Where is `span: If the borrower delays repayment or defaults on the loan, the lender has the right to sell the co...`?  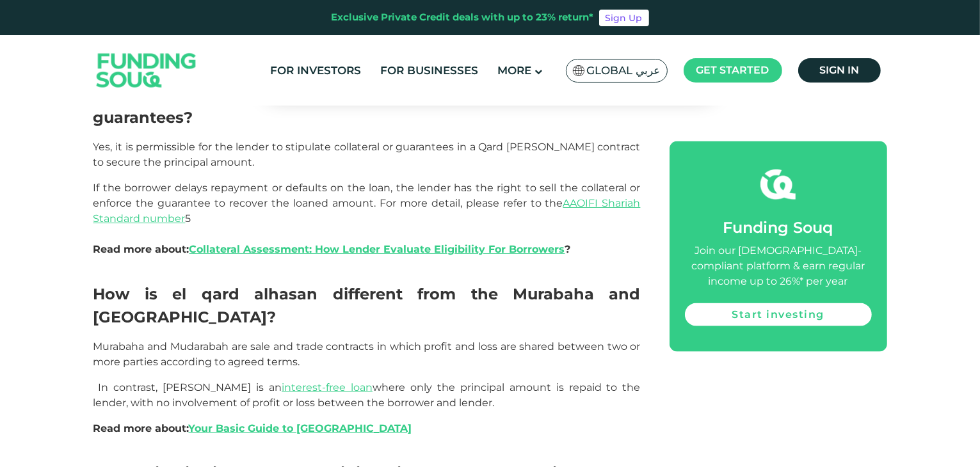
span: If the borrower delays repayment or defaults on the loan, the lender has the right to sell the co... is located at coordinates (367, 218).